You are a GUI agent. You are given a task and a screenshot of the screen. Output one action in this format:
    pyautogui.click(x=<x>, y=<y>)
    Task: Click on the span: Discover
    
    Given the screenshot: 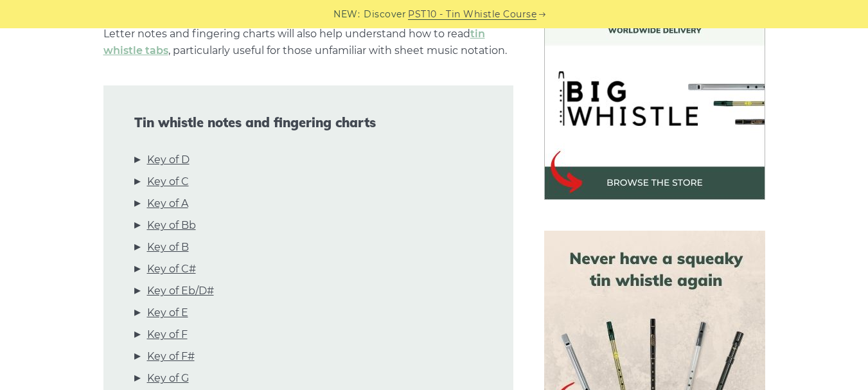 What is the action you would take?
    pyautogui.click(x=385, y=14)
    